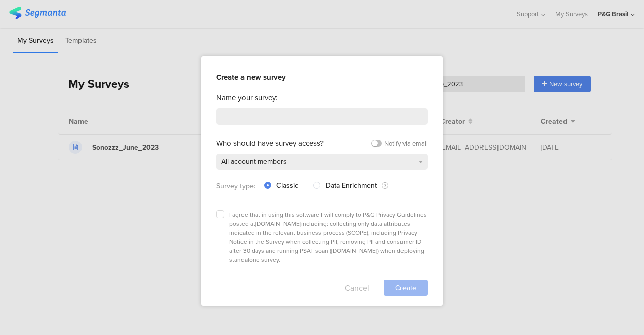 The image size is (644, 335). What do you see at coordinates (322, 77) in the screenshot?
I see `div: Create a new survey` at bounding box center [322, 77].